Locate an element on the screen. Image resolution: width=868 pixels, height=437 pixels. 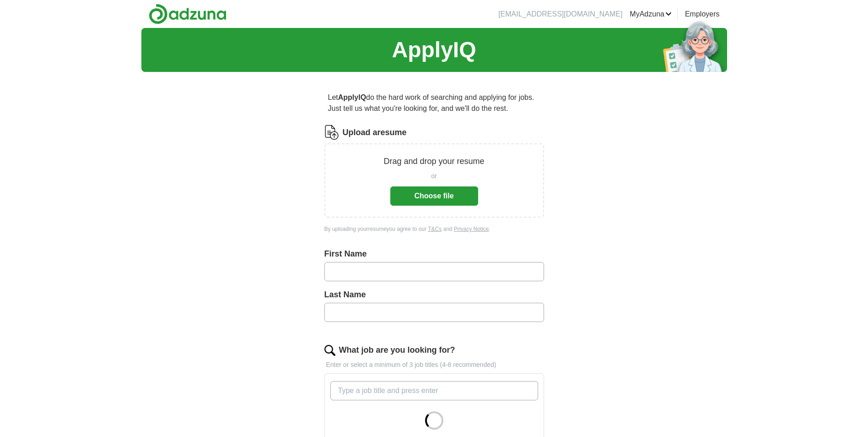
img: search.png is located at coordinates (330, 350).